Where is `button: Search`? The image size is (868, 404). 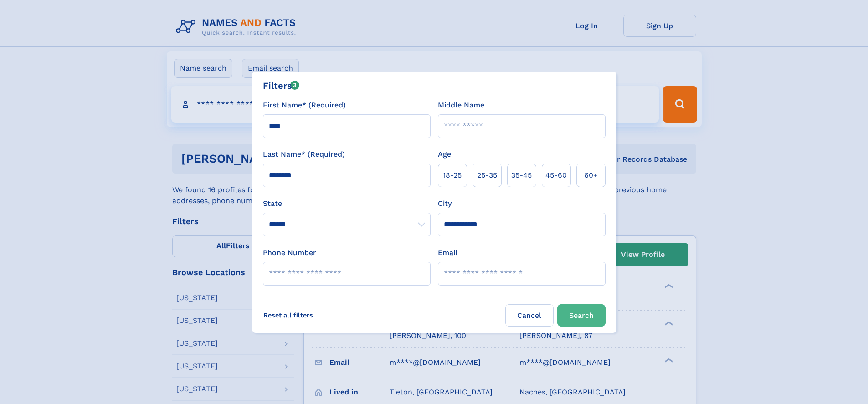 button: Search is located at coordinates (581, 315).